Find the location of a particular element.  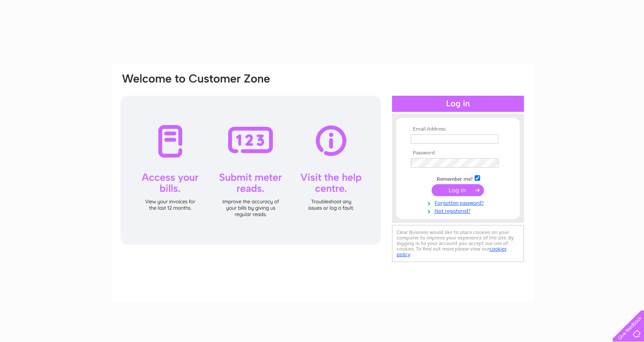

input: Submit is located at coordinates (458, 190).